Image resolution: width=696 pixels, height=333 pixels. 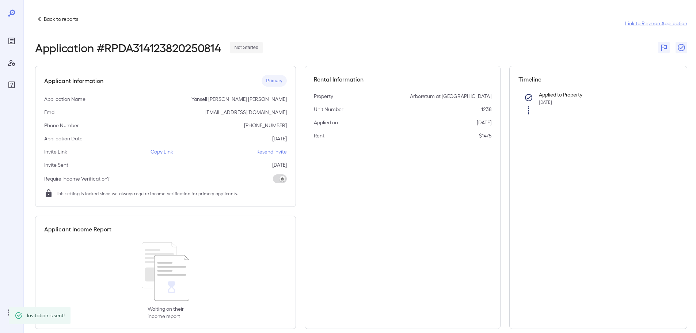 What do you see at coordinates (486, 109) in the screenshot?
I see `p: 1238` at bounding box center [486, 109].